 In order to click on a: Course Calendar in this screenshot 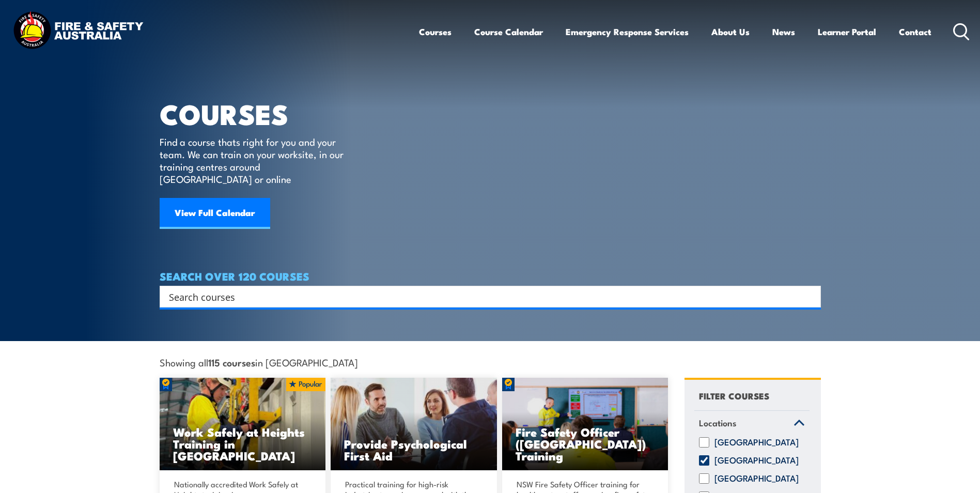, I will do `click(509, 31)`.